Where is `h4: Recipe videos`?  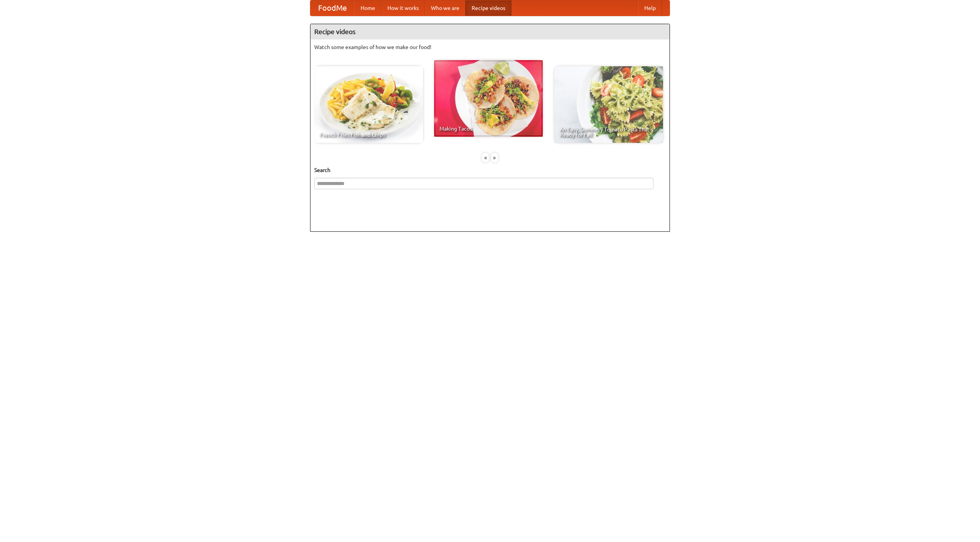 h4: Recipe videos is located at coordinates (490, 32).